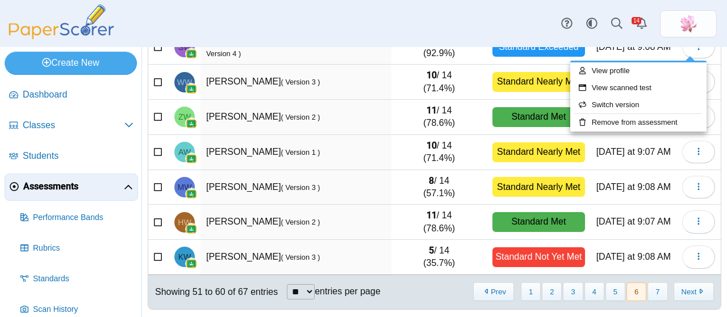  I want to click on td: / 14 (92.9%), so click(439, 47).